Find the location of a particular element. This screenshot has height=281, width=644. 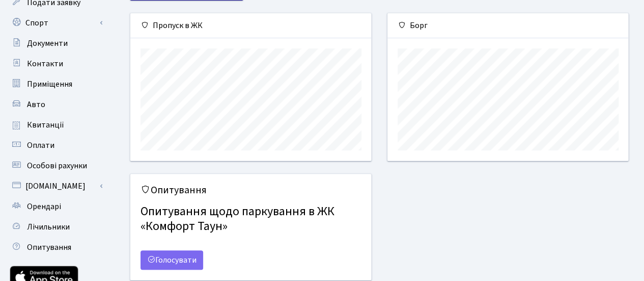

a: Орендарі is located at coordinates (56, 207).